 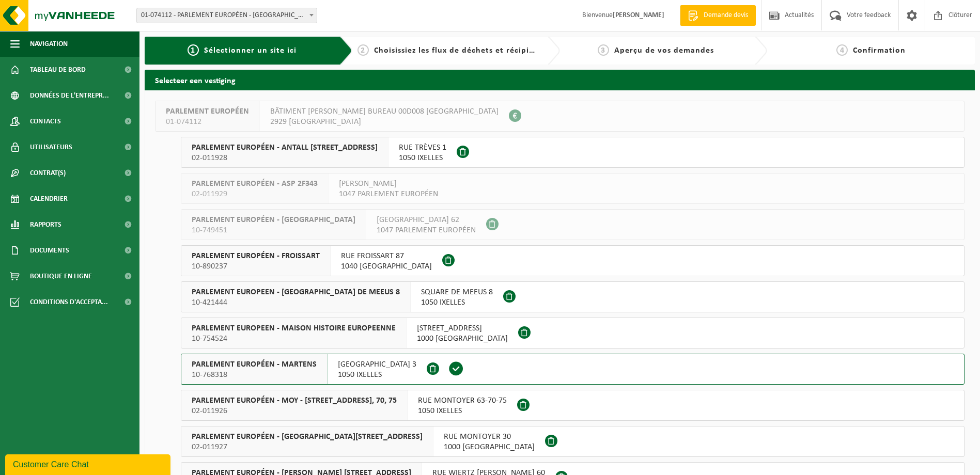 What do you see at coordinates (250, 51) in the screenshot?
I see `span: Sélectionner un site ici` at bounding box center [250, 51].